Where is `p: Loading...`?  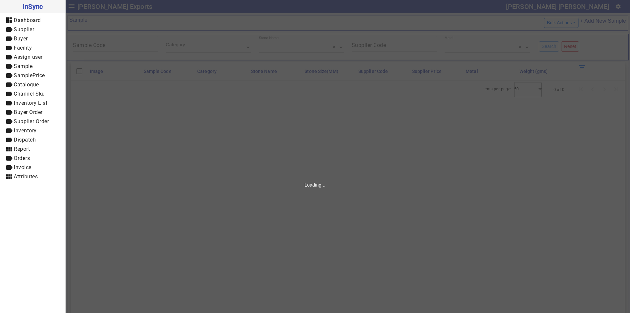
p: Loading... is located at coordinates (315, 185).